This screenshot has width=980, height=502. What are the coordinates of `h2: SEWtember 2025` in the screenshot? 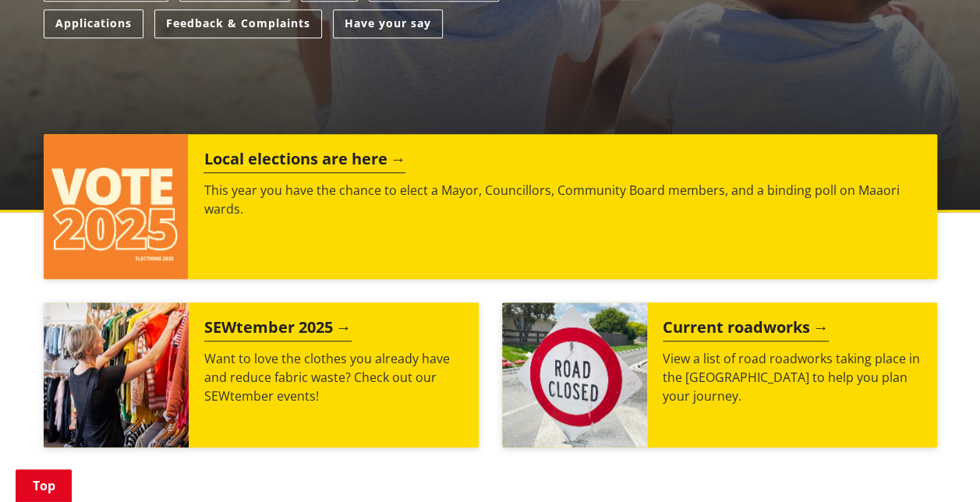 It's located at (277, 330).